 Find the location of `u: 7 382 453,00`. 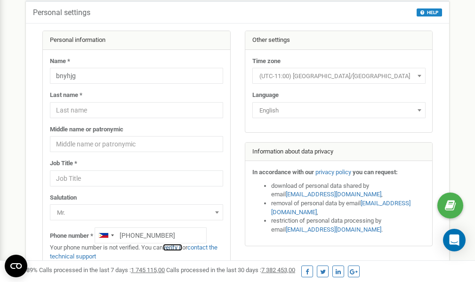

u: 7 382 453,00 is located at coordinates (278, 270).